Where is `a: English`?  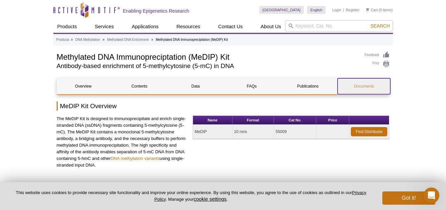
a: English is located at coordinates (316, 10).